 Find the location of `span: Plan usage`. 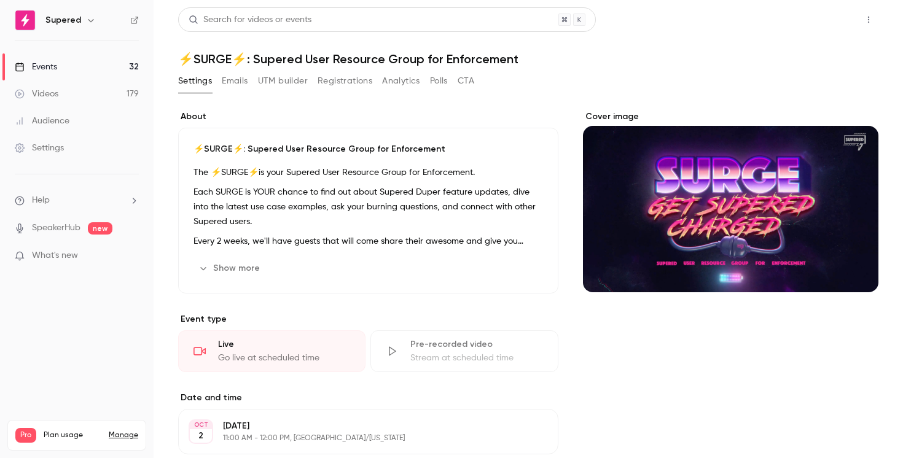

span: Plan usage is located at coordinates (72, 436).